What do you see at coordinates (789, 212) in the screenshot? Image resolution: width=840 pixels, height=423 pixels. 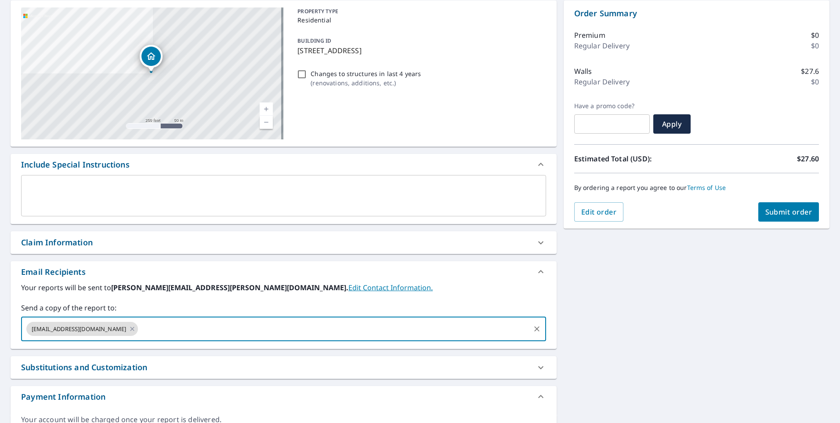 I see `button: Submit order` at bounding box center [789, 212].